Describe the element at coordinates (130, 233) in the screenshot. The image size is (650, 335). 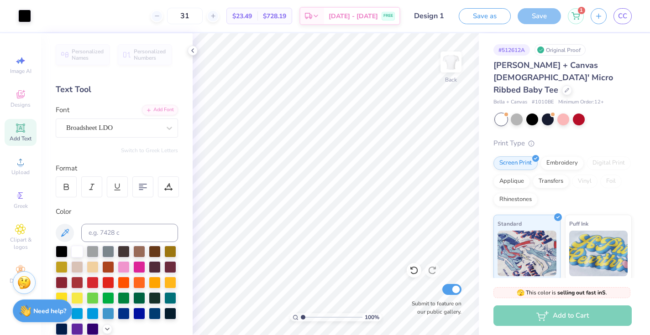
I see `input: e.g. 7428 c` at that location.